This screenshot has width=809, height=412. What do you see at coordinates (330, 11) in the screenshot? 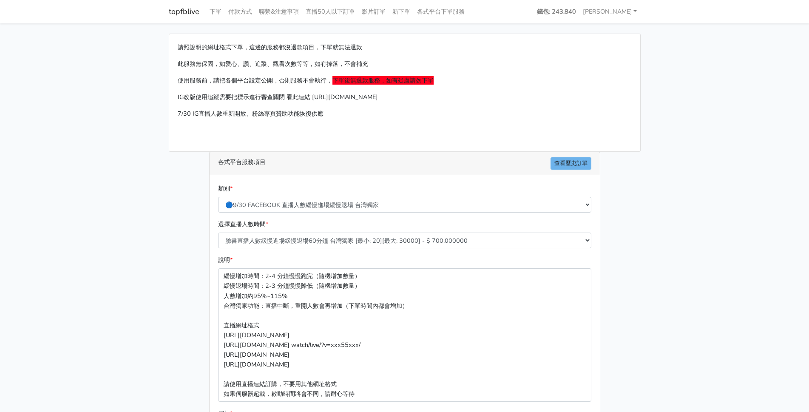
I see `a: 直播50人以下訂單` at bounding box center [330, 11].